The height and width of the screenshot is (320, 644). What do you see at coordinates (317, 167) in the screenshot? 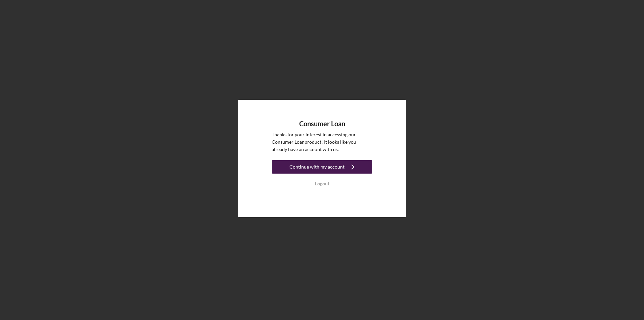
I see `div: Continue with my account` at bounding box center [317, 167].